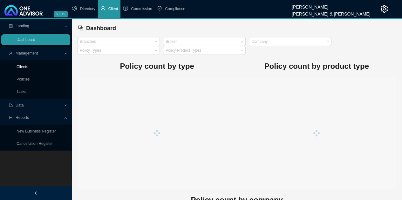 This screenshot has width=402, height=200. Describe the element at coordinates (19, 105) in the screenshot. I see `span: Data` at that location.